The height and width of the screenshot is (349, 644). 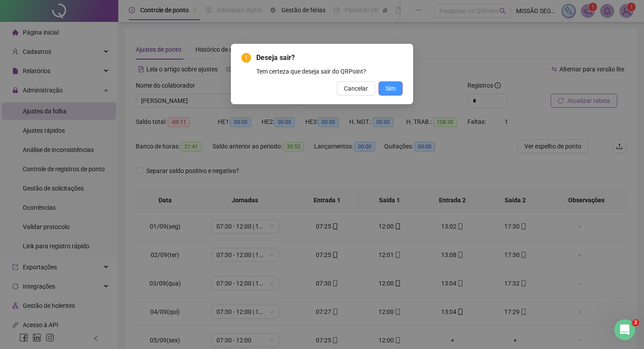 What do you see at coordinates (390, 88) in the screenshot?
I see `button: Sim` at bounding box center [390, 88].